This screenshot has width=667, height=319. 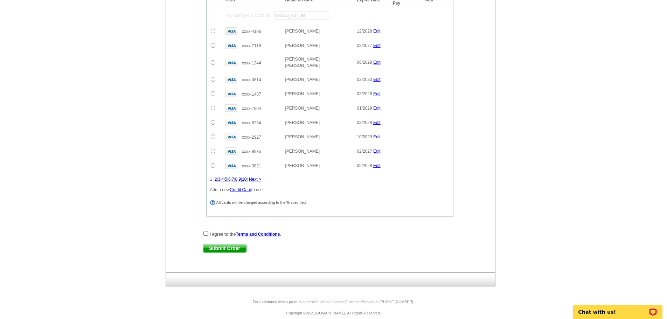 I want to click on a: 4, so click(x=222, y=179).